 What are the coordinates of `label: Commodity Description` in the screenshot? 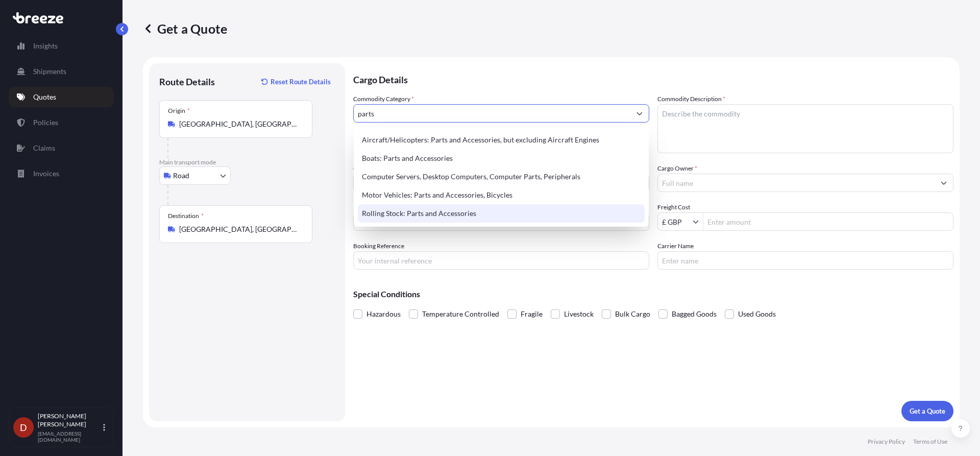 It's located at (691, 99).